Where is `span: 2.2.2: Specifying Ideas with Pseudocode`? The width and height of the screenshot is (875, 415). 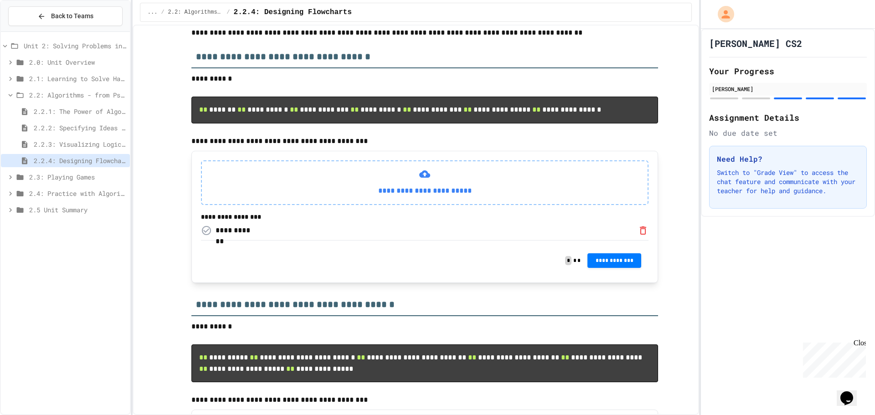
span: 2.2.2: Specifying Ideas with Pseudocode is located at coordinates (80, 128).